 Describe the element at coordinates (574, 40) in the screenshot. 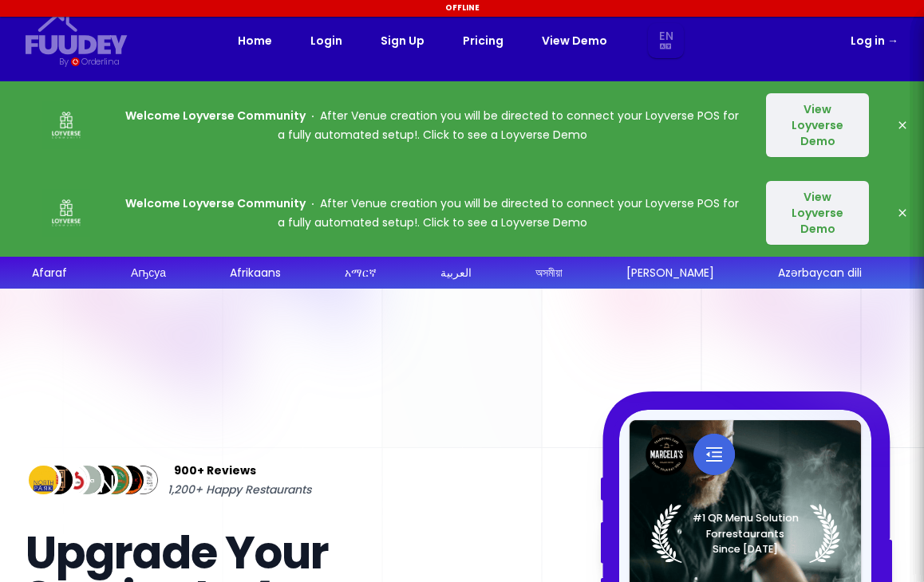

I see `a: View Demo` at that location.